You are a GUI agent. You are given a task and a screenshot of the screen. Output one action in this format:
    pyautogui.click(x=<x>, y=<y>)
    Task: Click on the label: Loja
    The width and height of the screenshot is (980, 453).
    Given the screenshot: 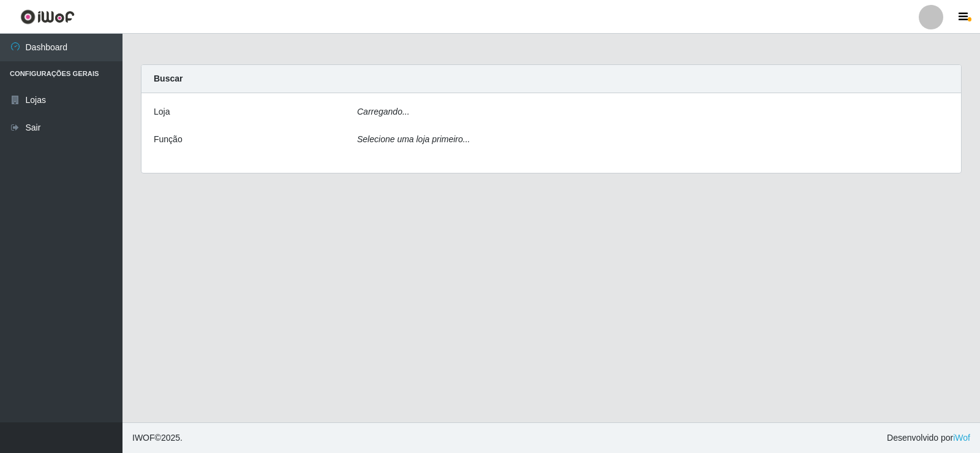 What is the action you would take?
    pyautogui.click(x=162, y=112)
    